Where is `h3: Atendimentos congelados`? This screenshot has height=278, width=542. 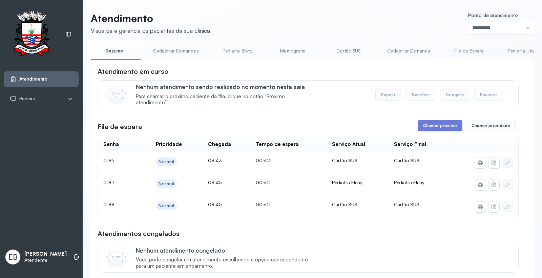
h3: Atendimentos congelados is located at coordinates (139, 234).